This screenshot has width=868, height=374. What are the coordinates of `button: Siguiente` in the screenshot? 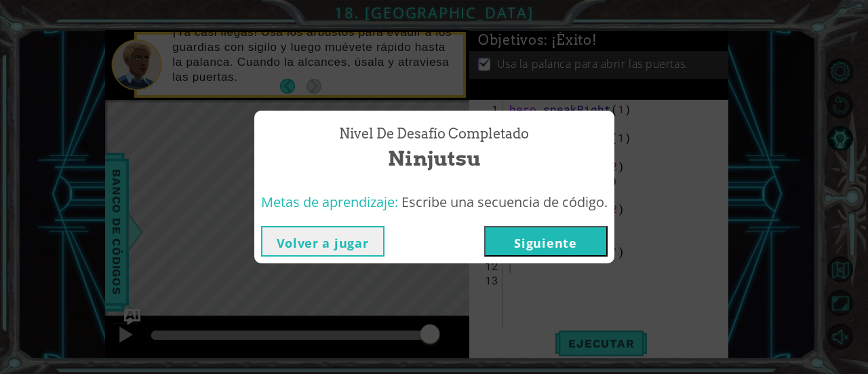 It's located at (546, 241).